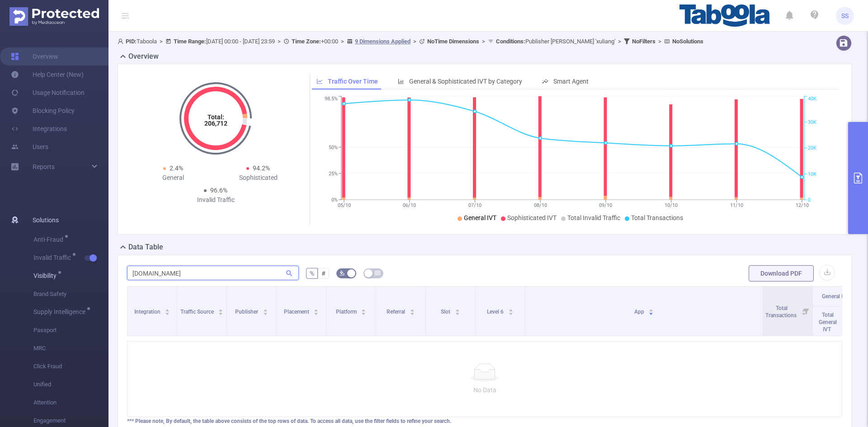 This screenshot has height=427, width=868. What do you see at coordinates (48, 93) in the screenshot?
I see `a: Usage Notification` at bounding box center [48, 93].